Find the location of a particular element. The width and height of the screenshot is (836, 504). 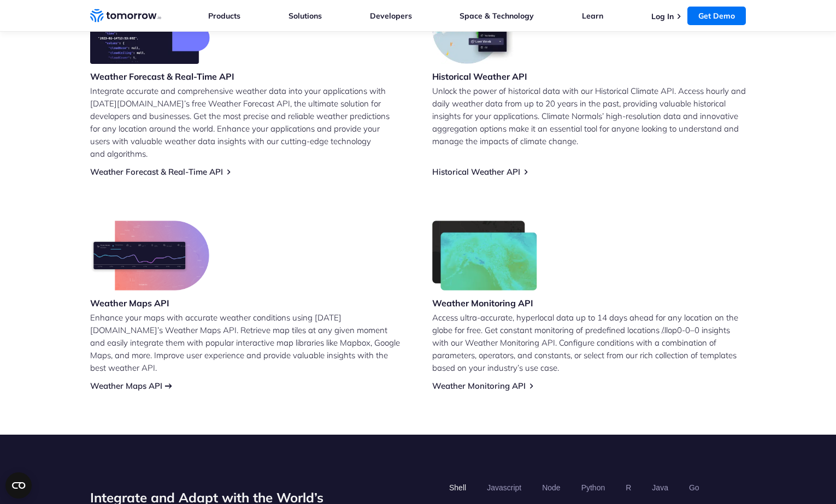

a: Weather Maps API is located at coordinates (126, 385).